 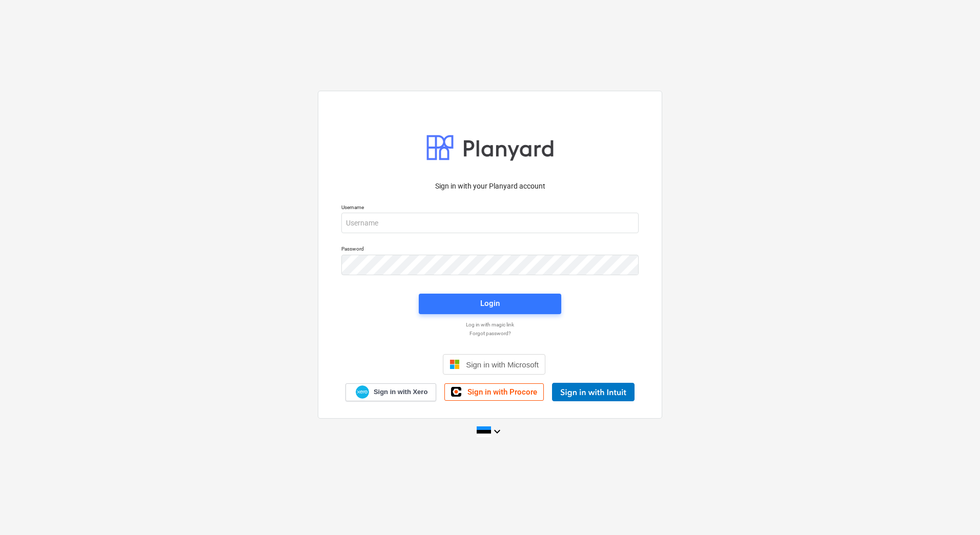 I want to click on a: Sign in with Procore, so click(x=494, y=392).